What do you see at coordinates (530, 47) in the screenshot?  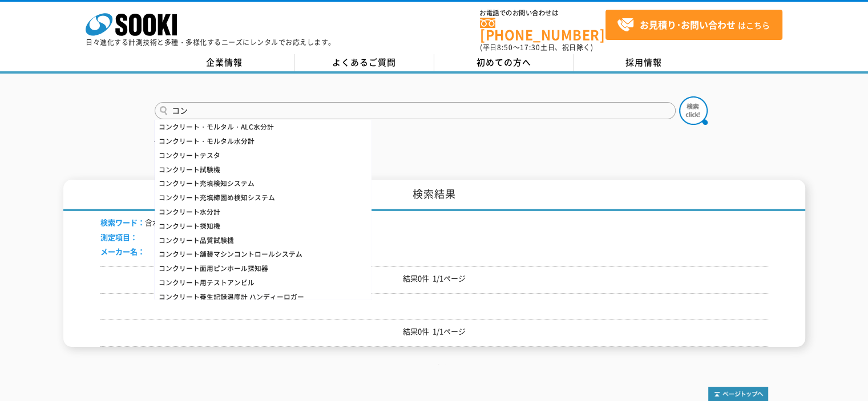 I see `span: 17:30` at bounding box center [530, 47].